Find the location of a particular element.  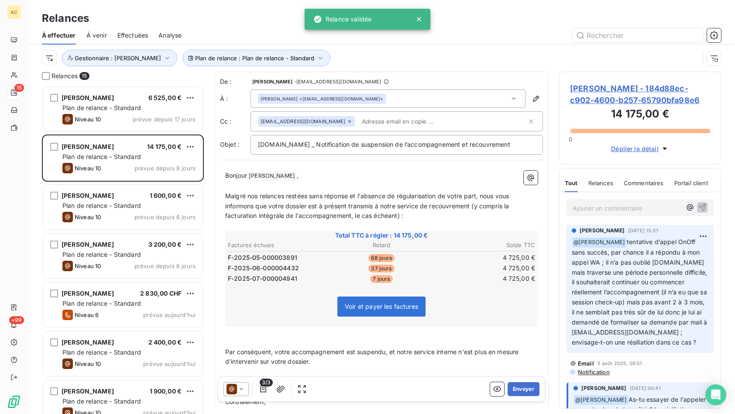

span: 1 600,00 € is located at coordinates (166, 195).